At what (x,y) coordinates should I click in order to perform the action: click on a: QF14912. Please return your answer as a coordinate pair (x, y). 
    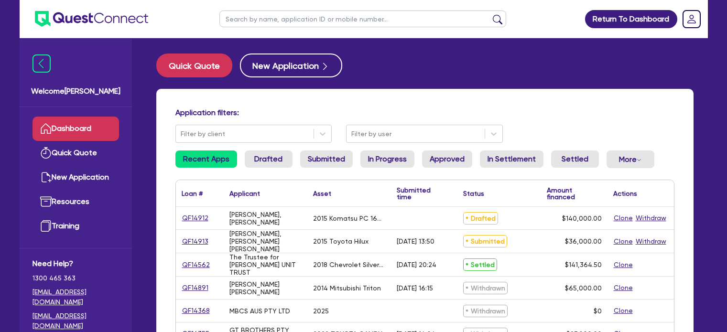
    Looking at the image, I should click on (195, 218).